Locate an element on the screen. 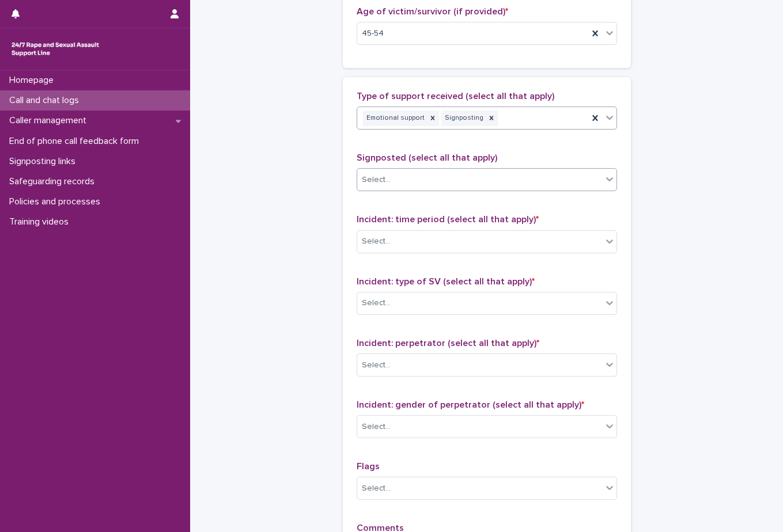  p: Training videos is located at coordinates (41, 221).